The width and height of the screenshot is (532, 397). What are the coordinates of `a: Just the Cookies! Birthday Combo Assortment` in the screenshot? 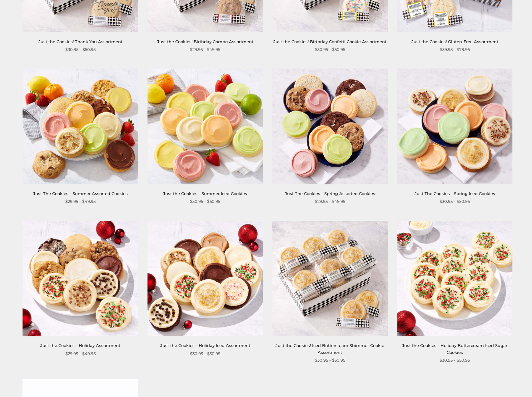 It's located at (205, 42).